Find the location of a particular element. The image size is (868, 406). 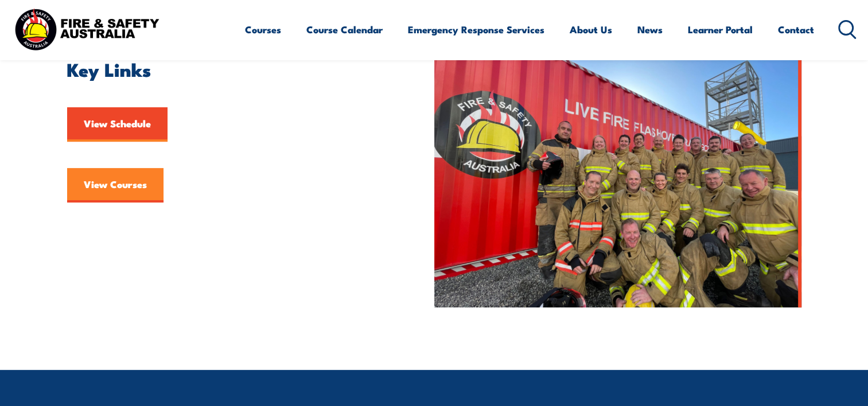

a: Courses is located at coordinates (263, 30).